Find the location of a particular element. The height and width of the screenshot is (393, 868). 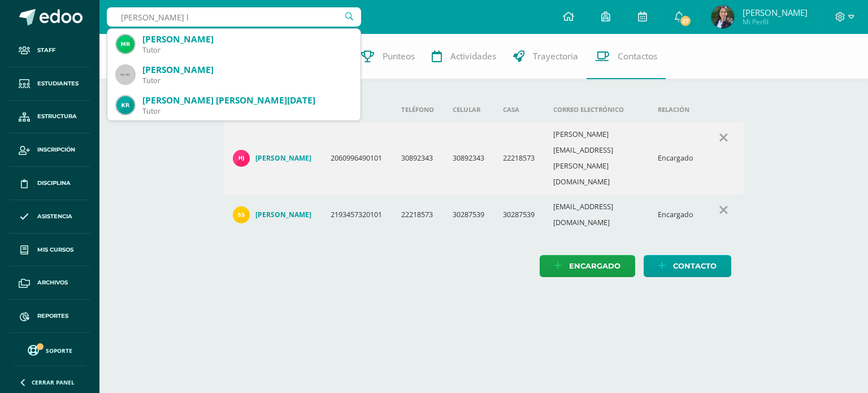

a: Disciplina is located at coordinates (49, 183).